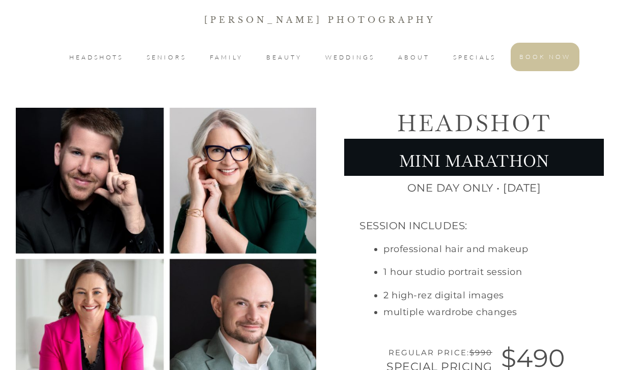  What do you see at coordinates (96, 58) in the screenshot?
I see `span: HEADSHOTS` at bounding box center [96, 58].